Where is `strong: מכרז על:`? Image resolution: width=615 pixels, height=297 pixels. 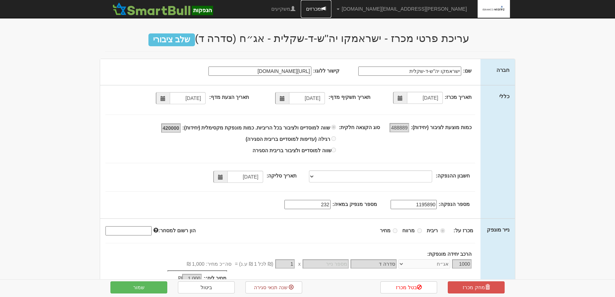 strong: מכרז על: is located at coordinates (464, 230).